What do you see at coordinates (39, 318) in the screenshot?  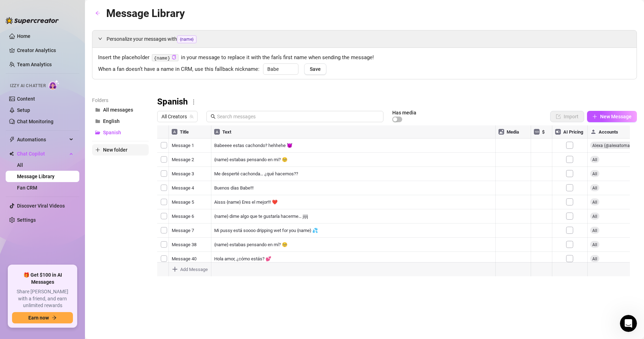 I see `span: Earn now` at bounding box center [39, 318].